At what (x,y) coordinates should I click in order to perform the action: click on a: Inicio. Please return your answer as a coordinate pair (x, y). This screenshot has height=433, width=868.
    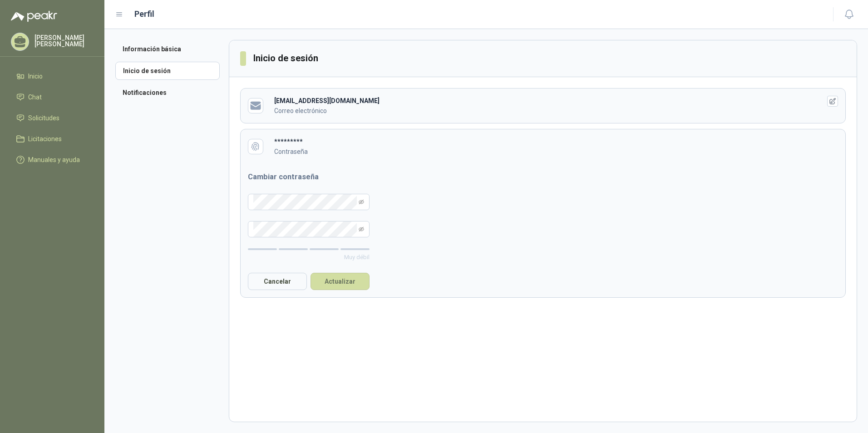
    Looking at the image, I should click on (52, 77).